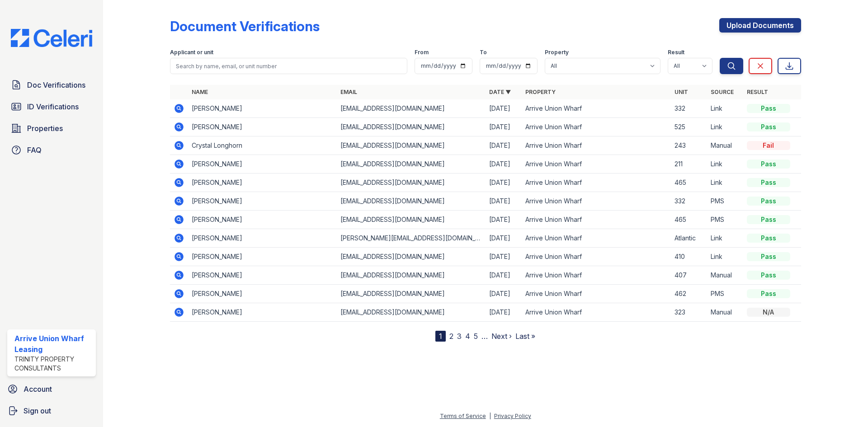 The height and width of the screenshot is (427, 868). Describe the element at coordinates (263, 146) in the screenshot. I see `td: Crystal Longhorn` at that location.